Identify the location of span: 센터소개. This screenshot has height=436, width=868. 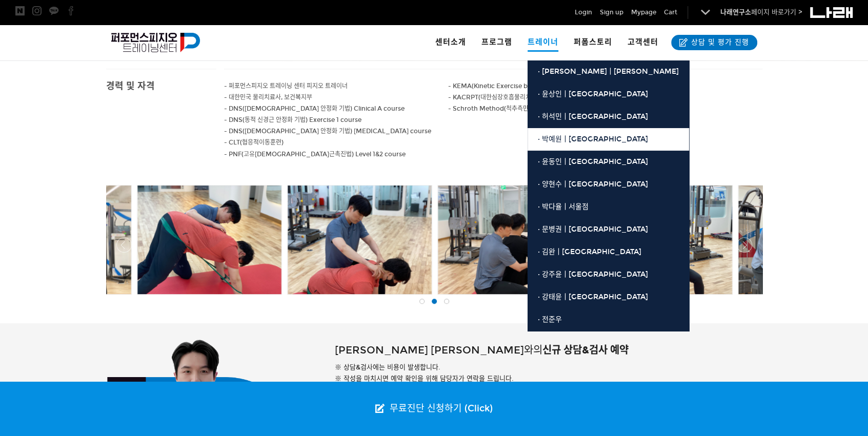
(450, 42).